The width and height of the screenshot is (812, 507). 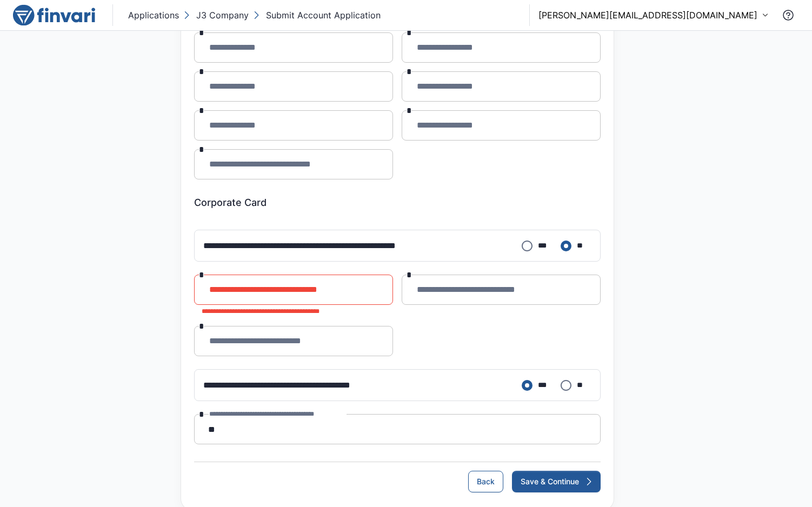 What do you see at coordinates (317, 15) in the screenshot?
I see `button: Submit Account Application` at bounding box center [317, 15].